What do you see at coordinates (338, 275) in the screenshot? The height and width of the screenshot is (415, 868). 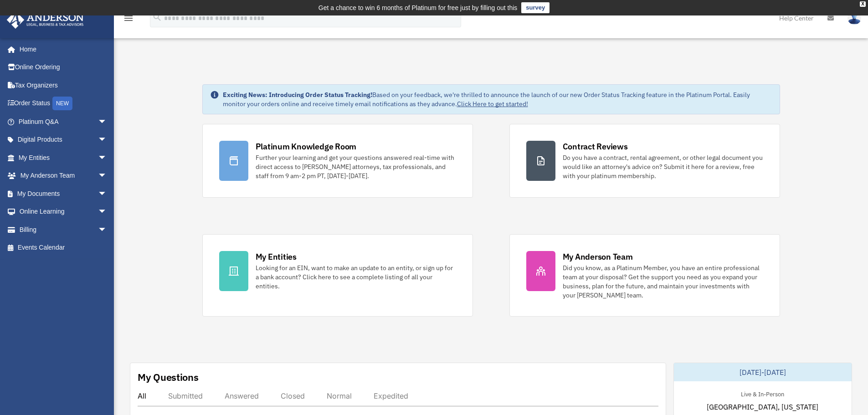 I see `a: My Entities Looking for an EIN, want to make an update to an entity, or sign up for a bank accoun...` at bounding box center [338, 275].